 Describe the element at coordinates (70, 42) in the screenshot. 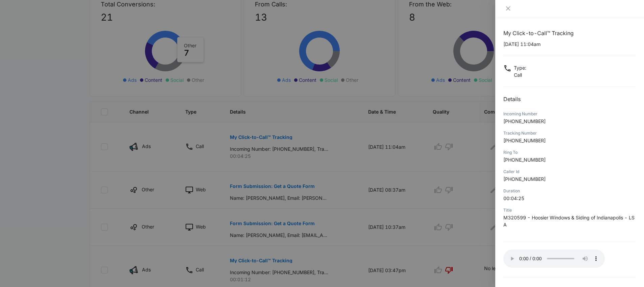

I see `img: tab_keywords_by_traffic_grey.svg` at that location.